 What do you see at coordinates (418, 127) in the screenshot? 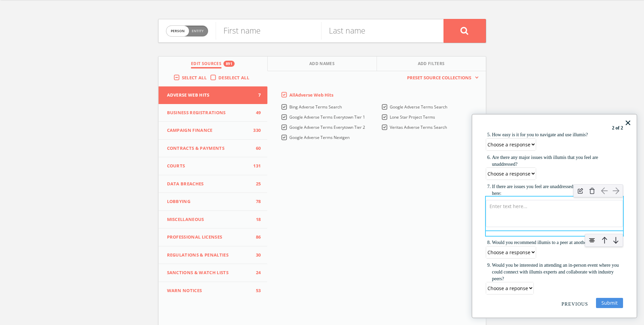
I see `span: Veritas Adverse Terms Search` at bounding box center [418, 127].